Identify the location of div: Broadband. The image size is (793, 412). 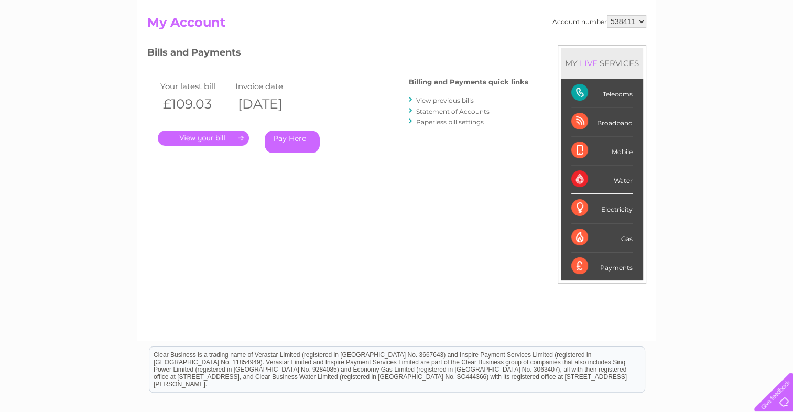
(602, 122).